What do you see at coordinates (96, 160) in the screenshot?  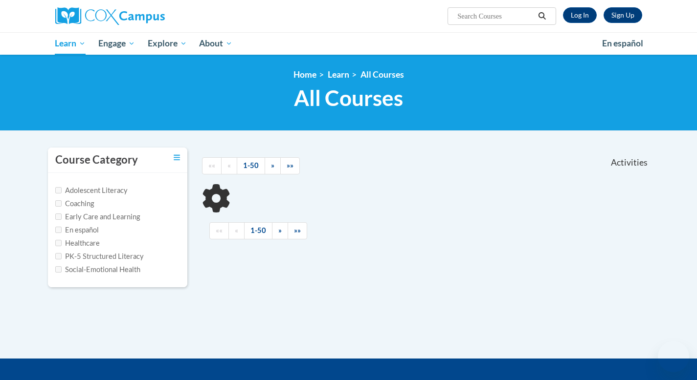 I see `h3: Course Category` at bounding box center [96, 160].